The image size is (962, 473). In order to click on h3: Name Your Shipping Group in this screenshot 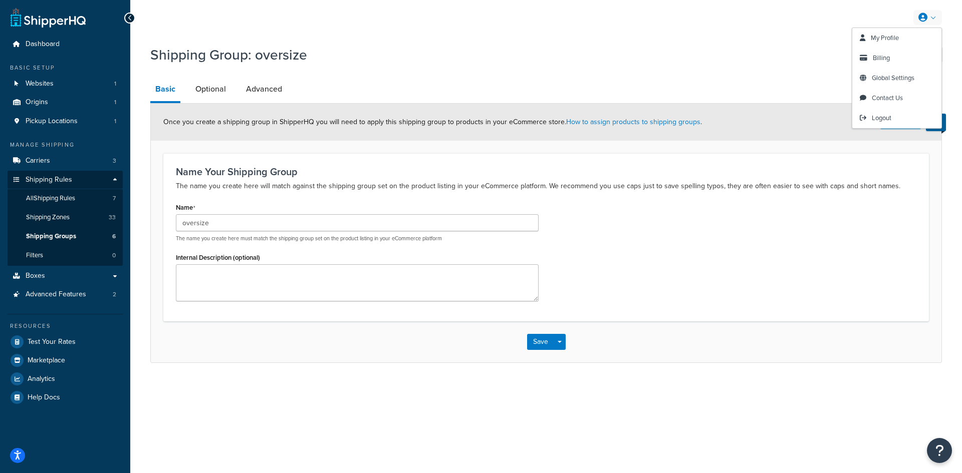, I will do `click(546, 172)`.